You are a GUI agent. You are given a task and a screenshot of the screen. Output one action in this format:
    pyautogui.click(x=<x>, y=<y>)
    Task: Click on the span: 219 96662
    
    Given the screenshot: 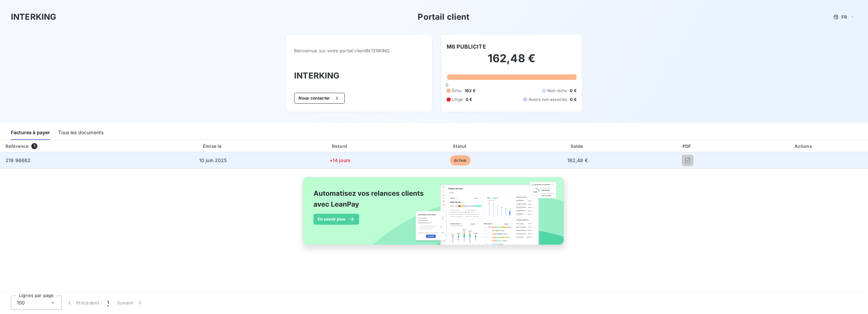 What is the action you would take?
    pyautogui.click(x=18, y=160)
    